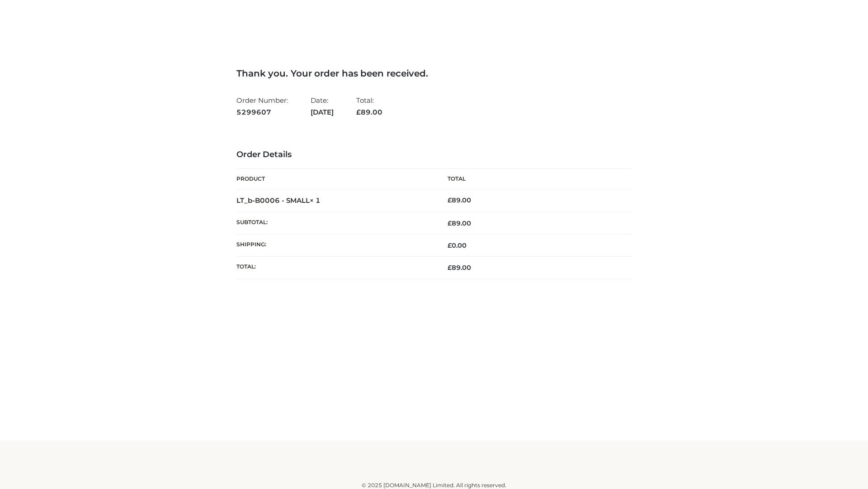 This screenshot has height=489, width=868. Describe the element at coordinates (335, 222) in the screenshot. I see `th: Subtotal:` at that location.